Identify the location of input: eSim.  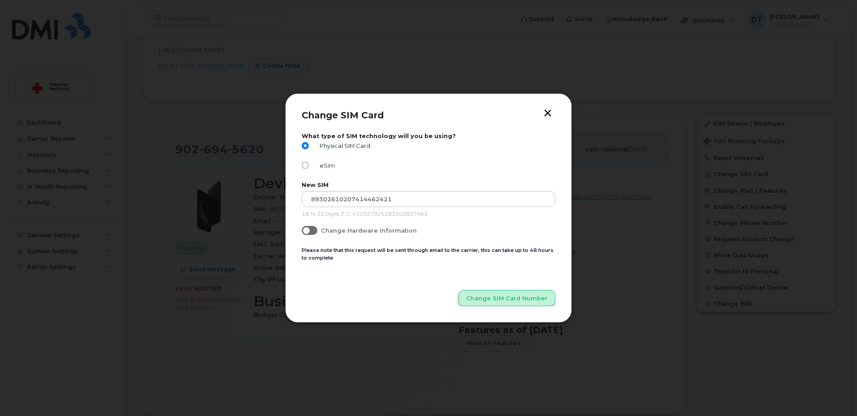
(305, 165).